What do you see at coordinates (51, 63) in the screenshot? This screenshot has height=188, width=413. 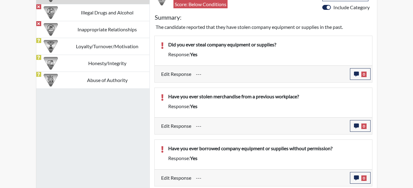 I see `img: CATEGORY%20ICON-11.a5f294f4.png` at bounding box center [51, 63].